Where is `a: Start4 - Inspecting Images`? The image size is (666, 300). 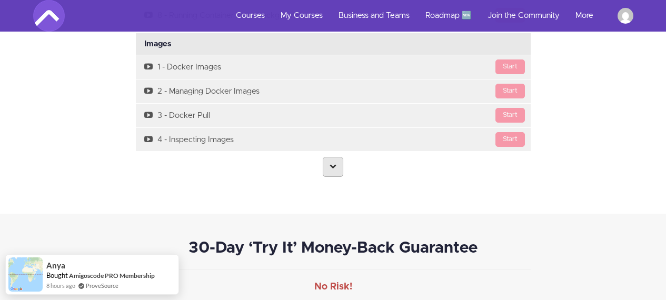
a: Start4 - Inspecting Images is located at coordinates (333, 140).